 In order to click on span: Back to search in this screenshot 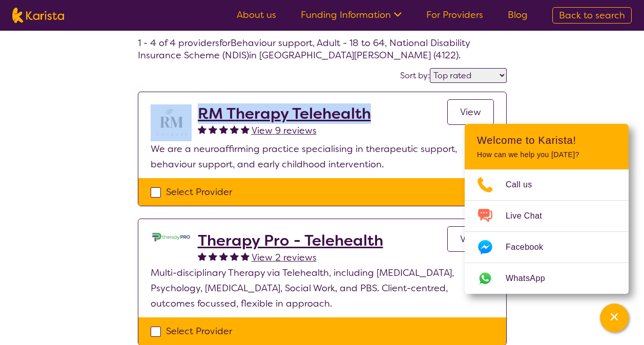, I will do `click(591, 15)`.